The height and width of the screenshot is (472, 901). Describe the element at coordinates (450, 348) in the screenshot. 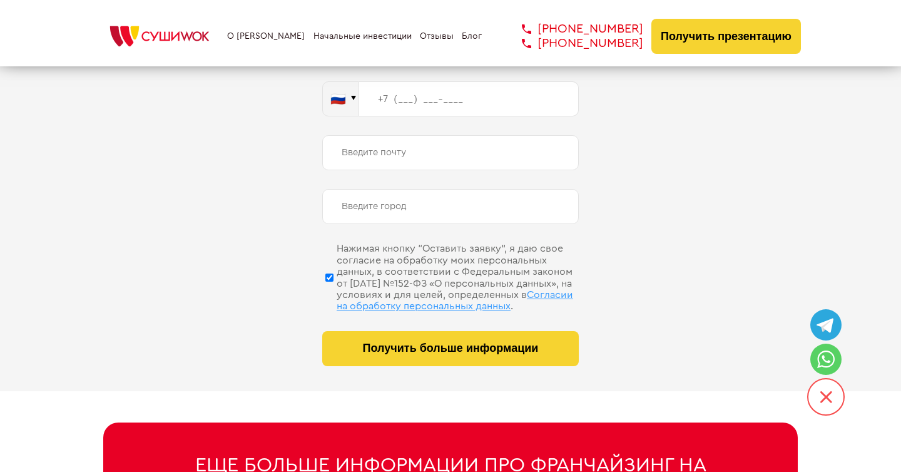

I see `span: Получить больше информации` at that location.